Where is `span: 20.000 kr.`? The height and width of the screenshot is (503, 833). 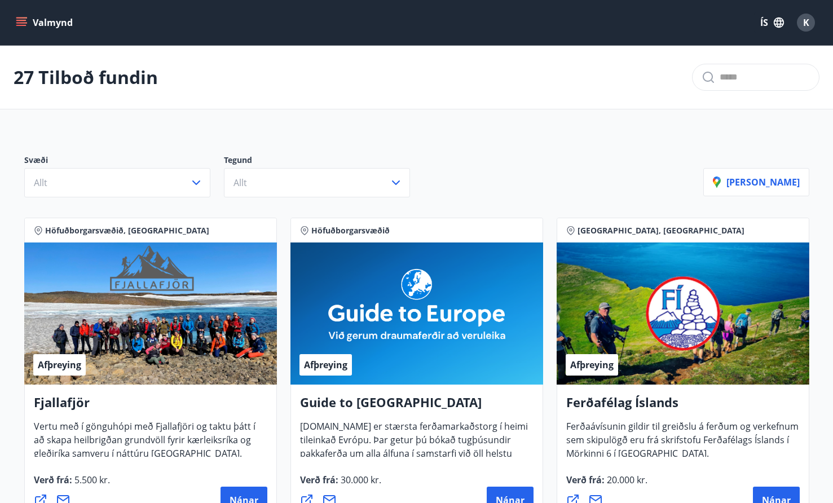
span: 20.000 kr. is located at coordinates (626, 480).